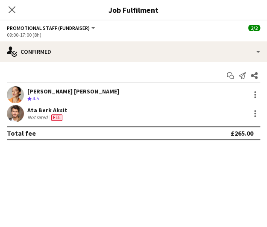 This screenshot has width=267, height=227. What do you see at coordinates (57, 117) in the screenshot?
I see `span: Fee` at bounding box center [57, 117].